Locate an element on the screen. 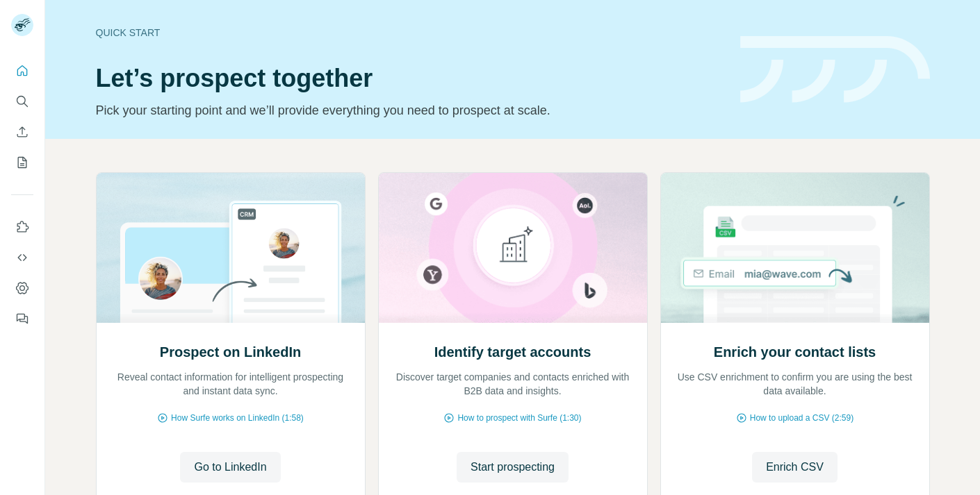 The image size is (980, 495). button: Go to LinkedIn is located at coordinates (230, 468).